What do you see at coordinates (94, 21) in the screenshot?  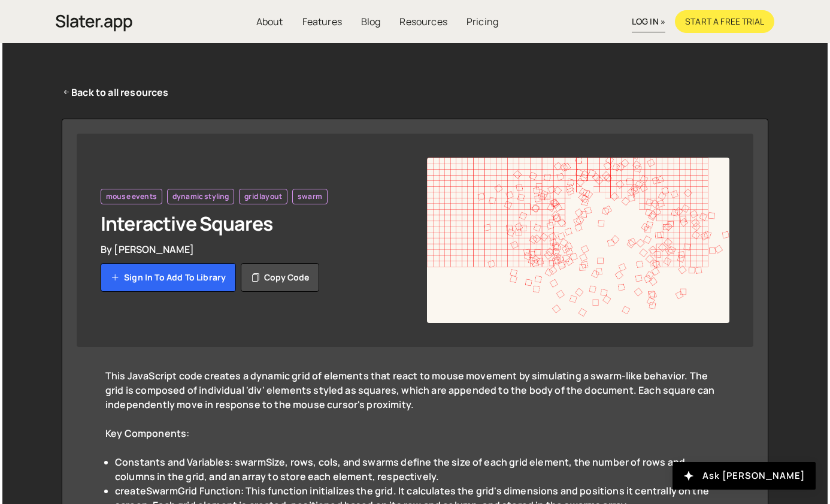 I see `a: home` at bounding box center [94, 21].